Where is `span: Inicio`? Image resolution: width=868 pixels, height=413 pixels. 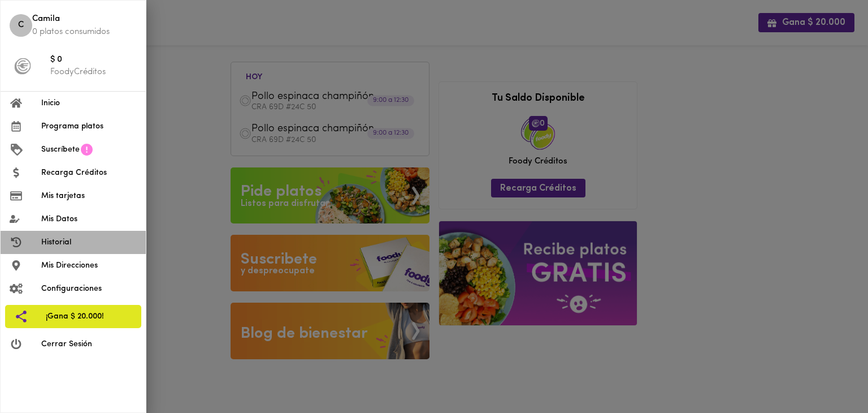
span: Inicio is located at coordinates (89, 103).